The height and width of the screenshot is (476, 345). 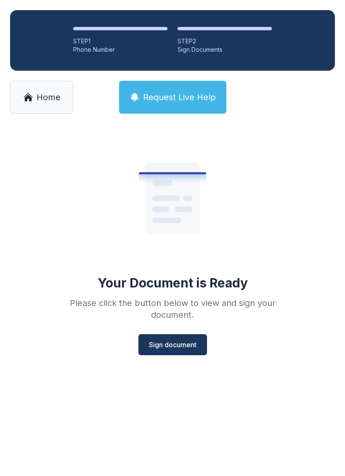 What do you see at coordinates (225, 41) in the screenshot?
I see `div: STEP 2` at bounding box center [225, 41].